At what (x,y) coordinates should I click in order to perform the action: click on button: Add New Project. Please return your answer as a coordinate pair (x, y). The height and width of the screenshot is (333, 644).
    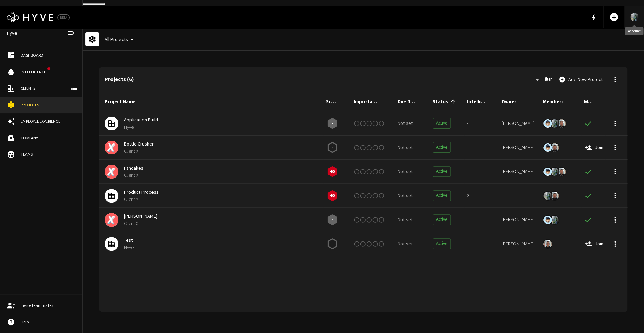
    Looking at the image, I should click on (581, 80).